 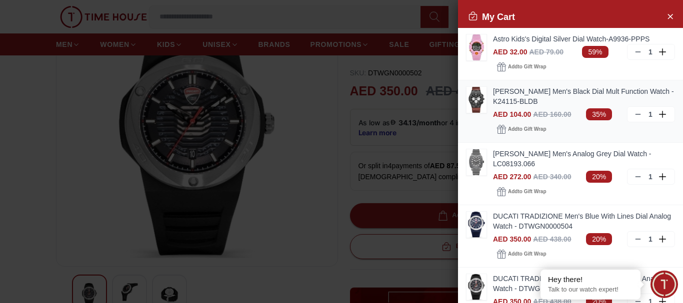 I want to click on a: DUCATI TRADIZIONE Men's Blue With Lines Dial Analog Watch - DTWGN0000504, so click(x=584, y=221).